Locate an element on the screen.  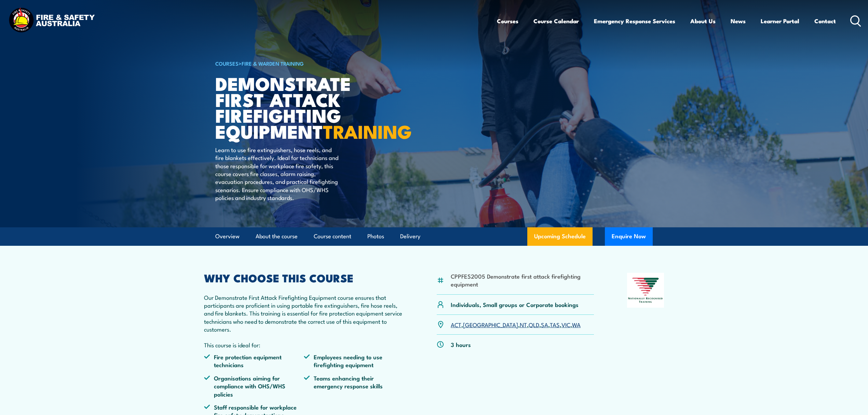
li: Organisations aiming for compliance with OHS/WHS policies is located at coordinates (254, 386).